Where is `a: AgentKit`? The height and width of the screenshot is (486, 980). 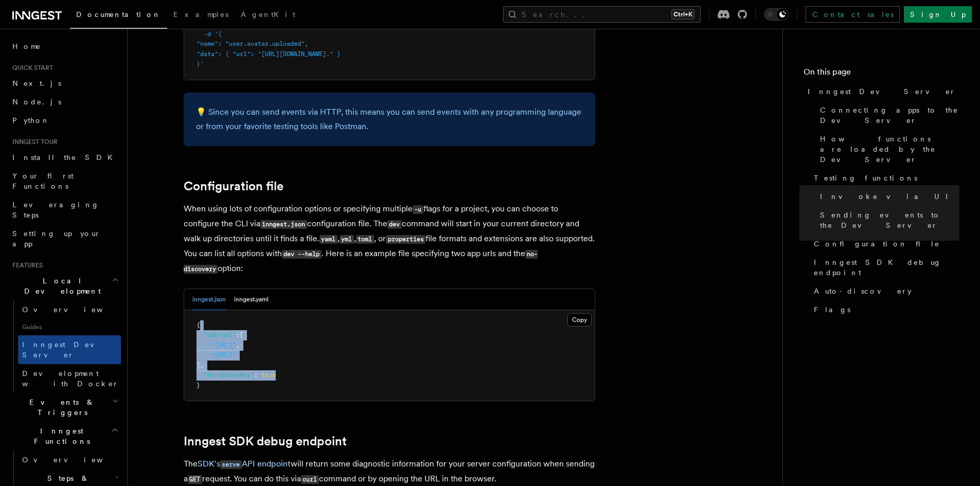
a: AgentKit is located at coordinates (268, 15).